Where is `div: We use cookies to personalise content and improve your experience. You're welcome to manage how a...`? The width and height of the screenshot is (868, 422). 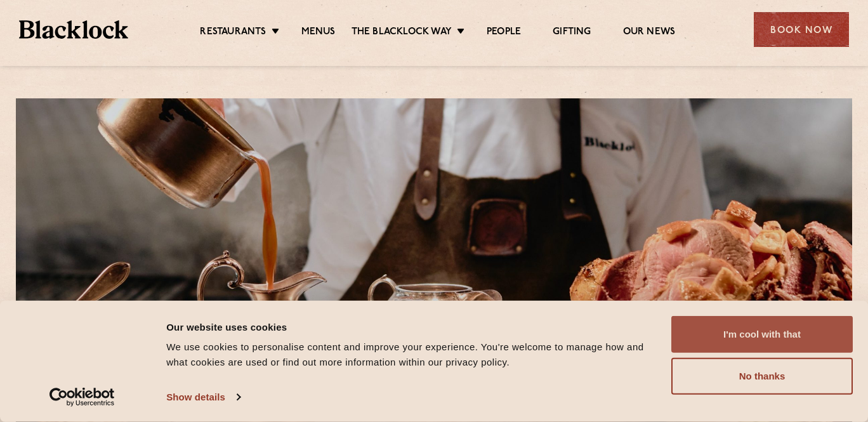 div: We use cookies to personalise content and improve your experience. You're welcome to manage how a... is located at coordinates (411, 355).